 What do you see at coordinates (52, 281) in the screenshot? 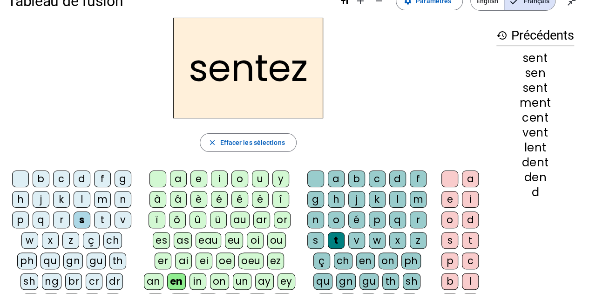
I see `div: ng` at bounding box center [52, 281].